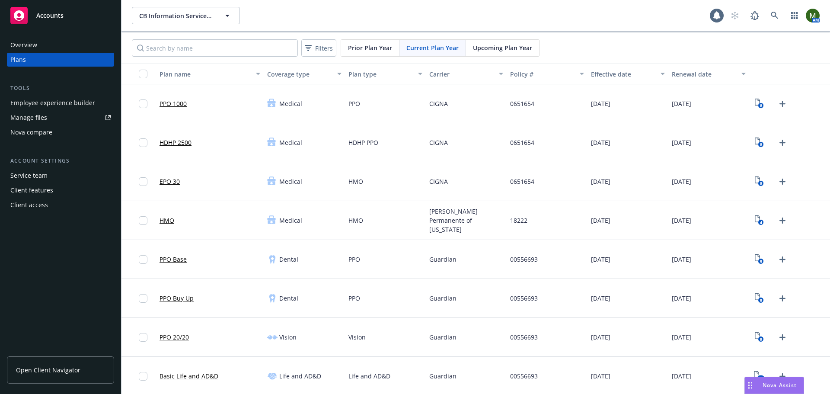  What do you see at coordinates (215, 48) in the screenshot?
I see `input: Search by name` at bounding box center [215, 48].